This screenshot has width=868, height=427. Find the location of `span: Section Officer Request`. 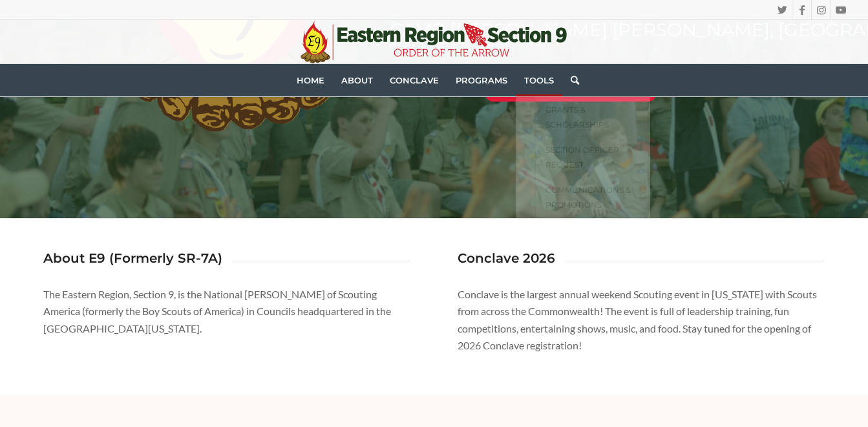

span: Section Officer Request is located at coordinates (583, 157).